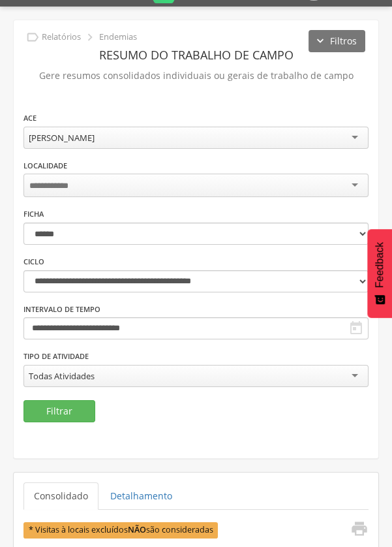  Describe the element at coordinates (34, 261) in the screenshot. I see `label: Ciclo` at that location.